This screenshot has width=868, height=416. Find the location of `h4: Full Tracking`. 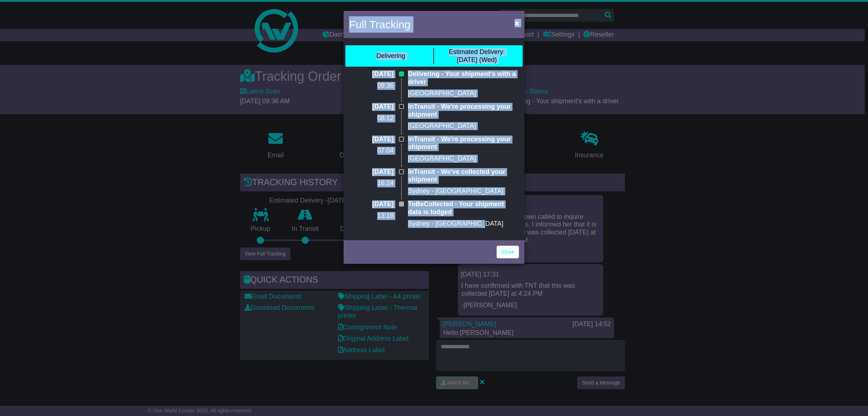

h4: Full Tracking is located at coordinates (380, 24).